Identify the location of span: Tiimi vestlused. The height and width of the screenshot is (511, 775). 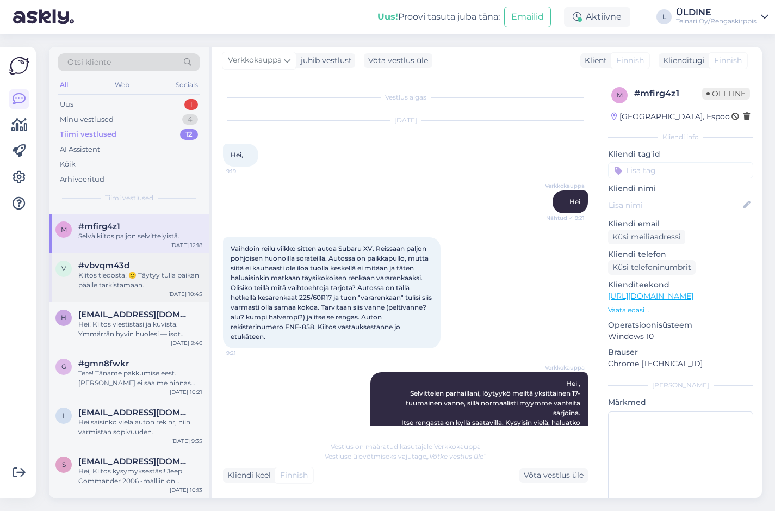
(129, 198).